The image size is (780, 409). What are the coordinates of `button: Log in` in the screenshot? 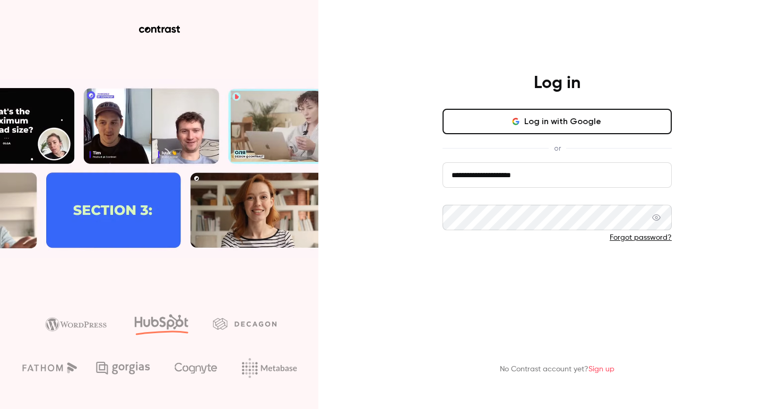 It's located at (557, 273).